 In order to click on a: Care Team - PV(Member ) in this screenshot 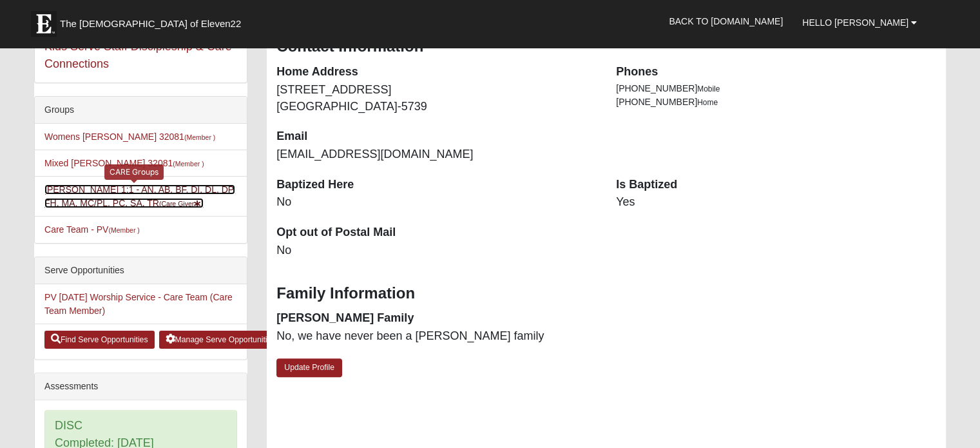, I will do `click(92, 230)`.